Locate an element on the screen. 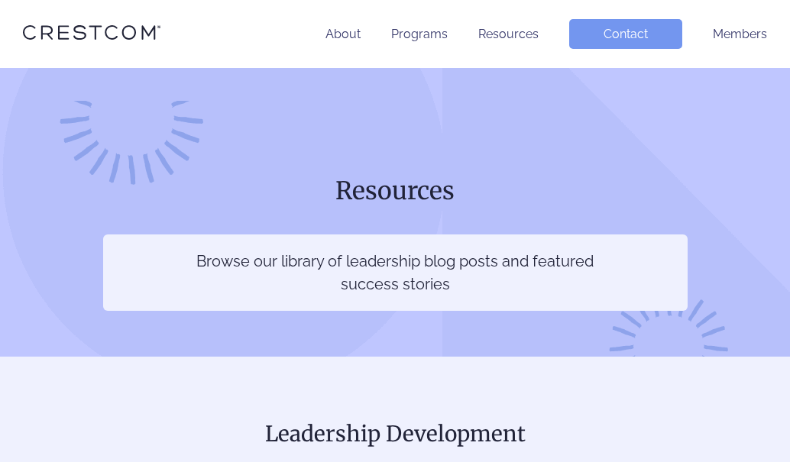  a: Resources is located at coordinates (508, 34).